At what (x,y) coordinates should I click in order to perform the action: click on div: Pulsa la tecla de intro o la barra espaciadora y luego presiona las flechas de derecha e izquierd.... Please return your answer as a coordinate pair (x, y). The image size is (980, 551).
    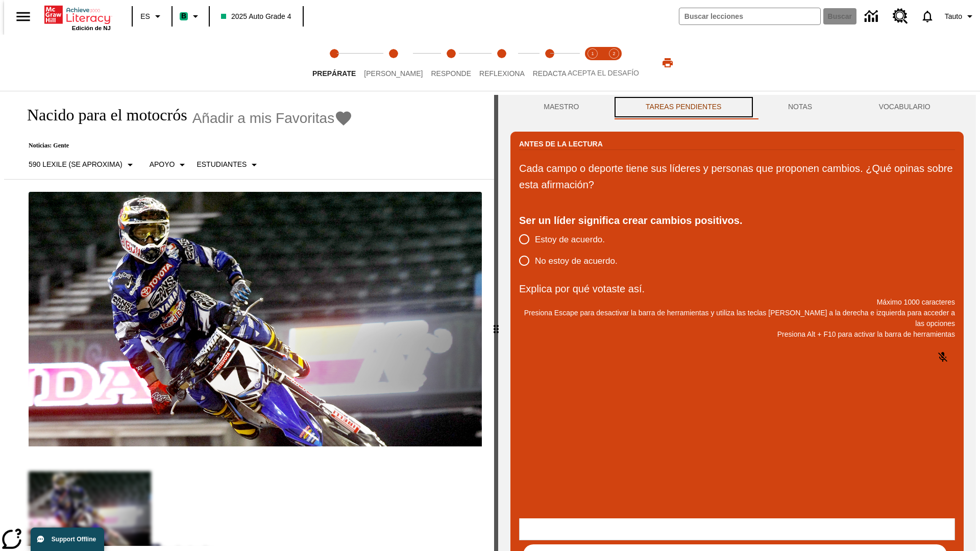
    Looking at the image, I should click on (496, 323).